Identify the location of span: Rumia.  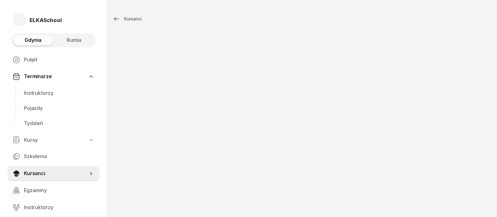
(74, 40).